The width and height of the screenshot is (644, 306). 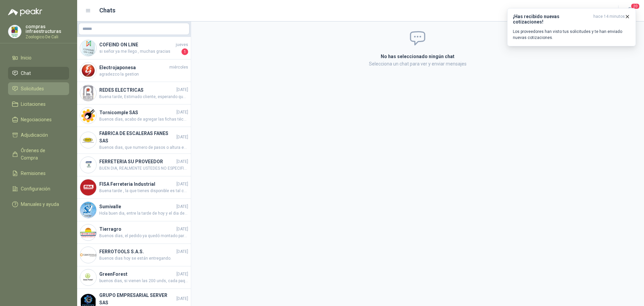 I want to click on p: Zoologico De Cali, so click(x=47, y=37).